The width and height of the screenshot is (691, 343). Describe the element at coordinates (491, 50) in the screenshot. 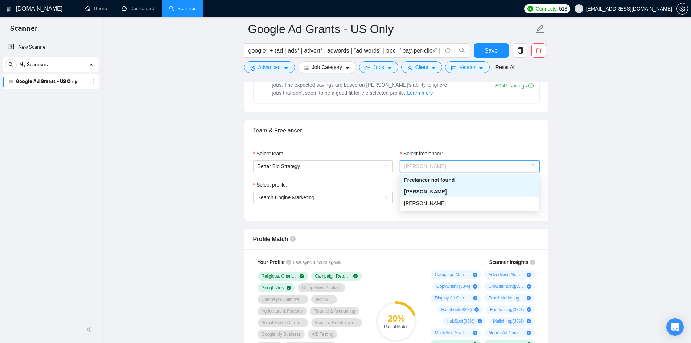

I see `button: Save` at that location.